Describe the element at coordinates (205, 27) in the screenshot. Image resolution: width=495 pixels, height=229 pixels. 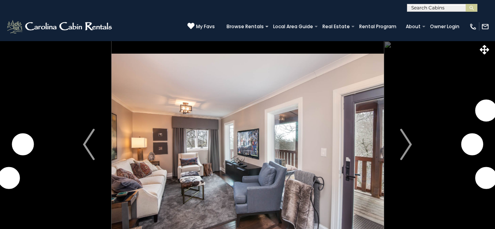
I see `span: My Favs` at that location.